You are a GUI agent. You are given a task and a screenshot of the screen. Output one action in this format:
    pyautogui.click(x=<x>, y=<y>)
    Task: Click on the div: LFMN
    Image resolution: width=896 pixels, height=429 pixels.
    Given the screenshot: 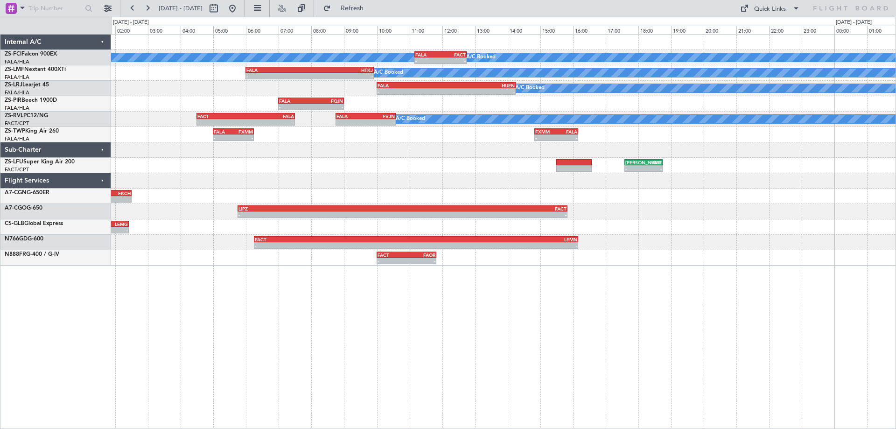 What is the action you would take?
    pyautogui.click(x=497, y=240)
    